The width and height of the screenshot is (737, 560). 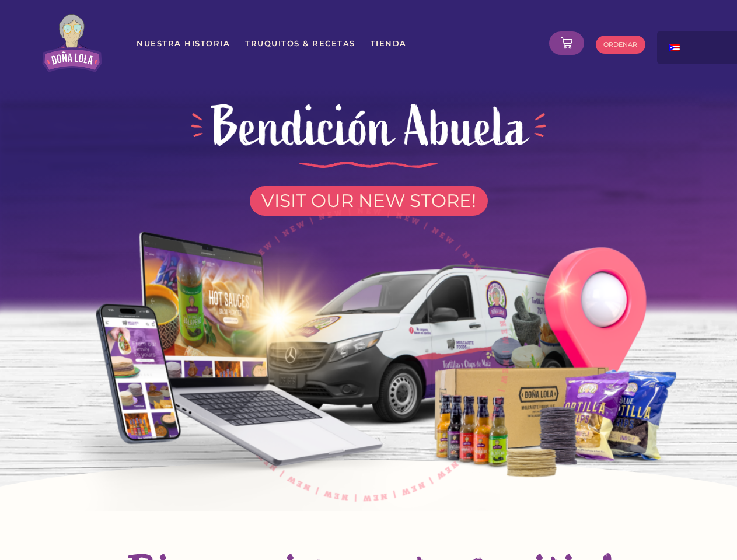 What do you see at coordinates (620, 44) in the screenshot?
I see `span: ORDENAR` at bounding box center [620, 44].